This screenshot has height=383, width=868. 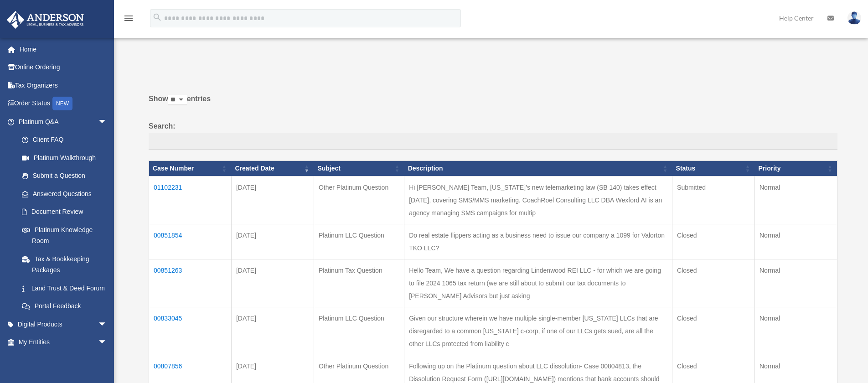 What do you see at coordinates (359, 168) in the screenshot?
I see `th: Subject: activate to sort column ascending` at bounding box center [359, 168].